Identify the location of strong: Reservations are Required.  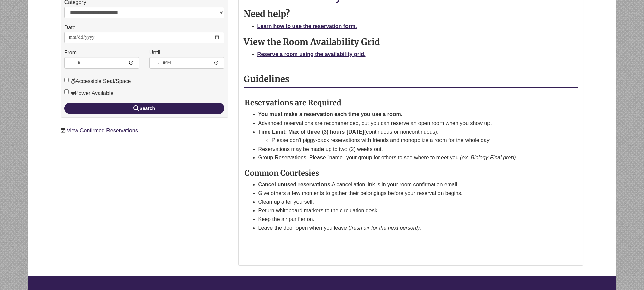
(293, 103).